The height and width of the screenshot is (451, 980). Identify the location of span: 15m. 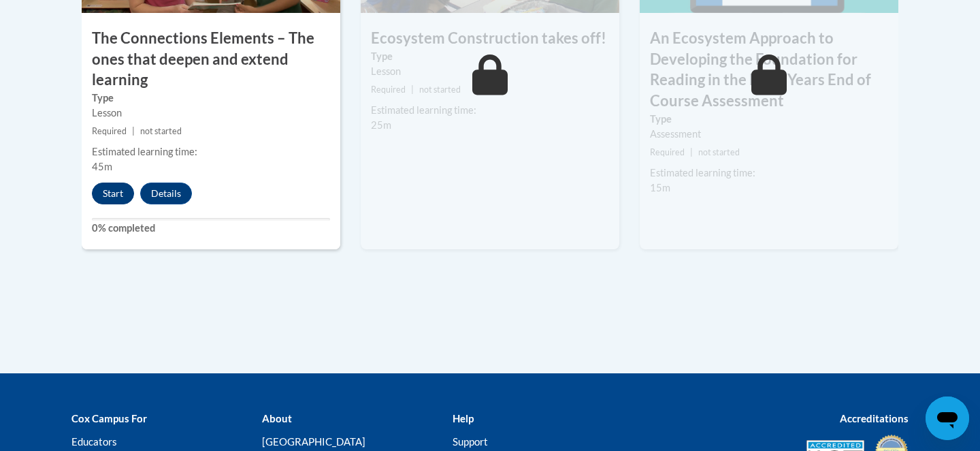
(661, 187).